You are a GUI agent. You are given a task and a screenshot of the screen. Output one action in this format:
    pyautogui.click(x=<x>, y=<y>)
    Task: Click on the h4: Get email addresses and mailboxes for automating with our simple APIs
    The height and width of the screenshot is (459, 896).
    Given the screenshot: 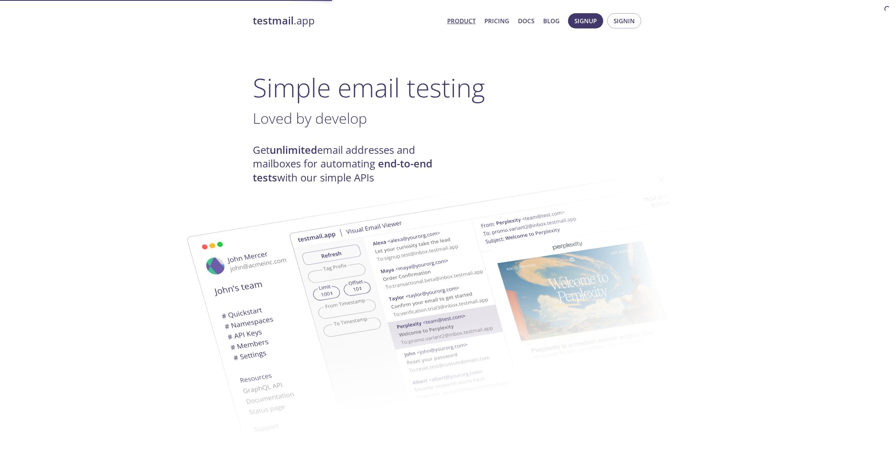 What is the action you would take?
    pyautogui.click(x=351, y=164)
    